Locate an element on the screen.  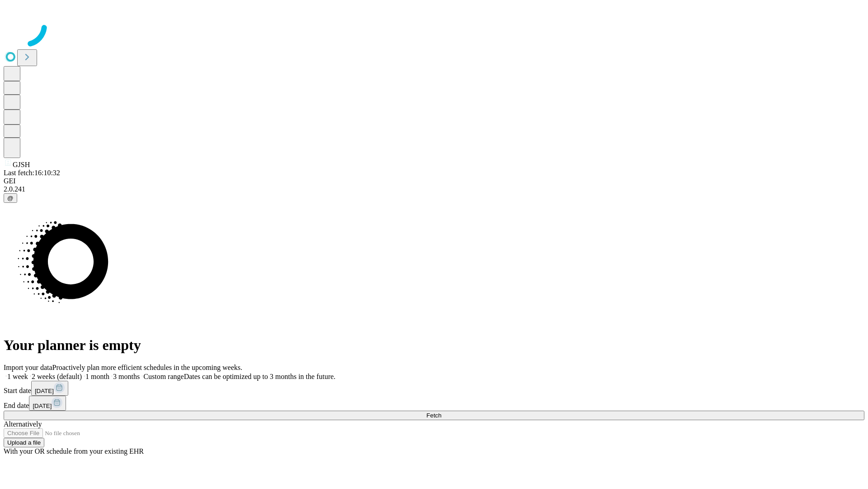
h1: Your planner is empty is located at coordinates (434, 345).